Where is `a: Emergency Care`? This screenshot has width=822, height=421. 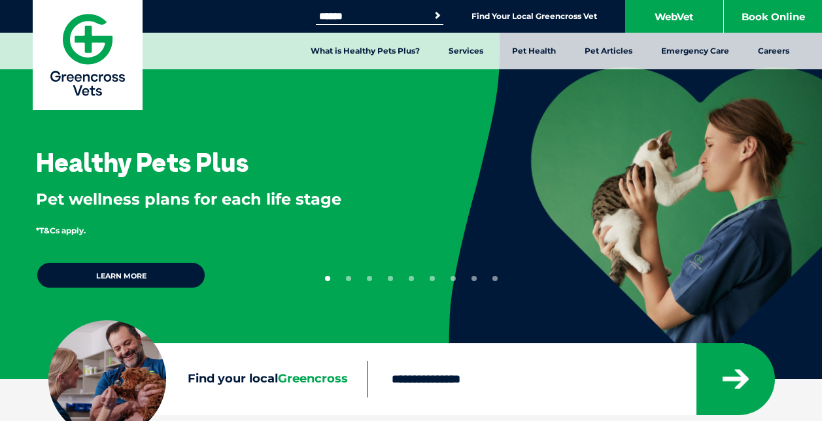 a: Emergency Care is located at coordinates (695, 51).